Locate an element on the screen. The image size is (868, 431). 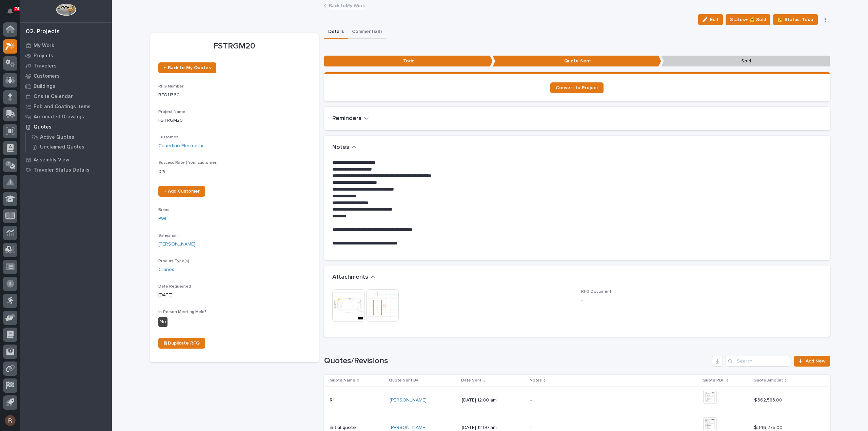
a: Buildings is located at coordinates (66, 86).